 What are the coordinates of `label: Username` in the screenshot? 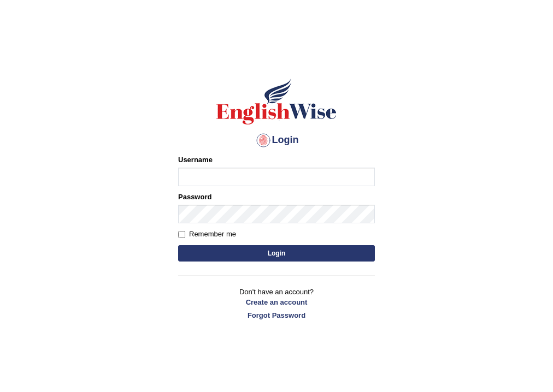 It's located at (195, 160).